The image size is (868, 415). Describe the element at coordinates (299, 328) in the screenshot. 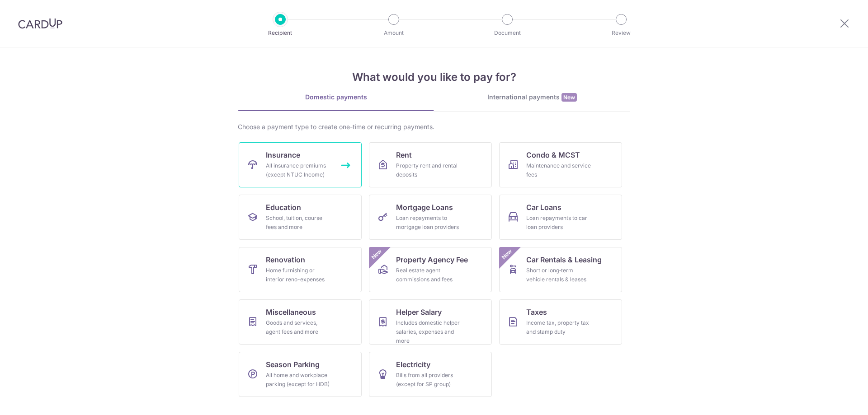

I see `div: Goods and services, agent fees and more` at that location.